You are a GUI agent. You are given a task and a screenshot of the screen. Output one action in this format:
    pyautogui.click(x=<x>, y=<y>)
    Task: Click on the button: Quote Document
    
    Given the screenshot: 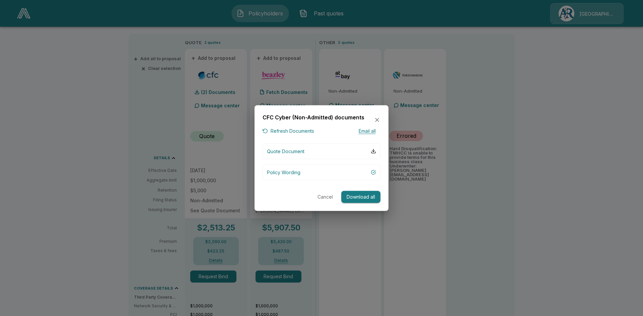 What is the action you would take?
    pyautogui.click(x=321, y=151)
    